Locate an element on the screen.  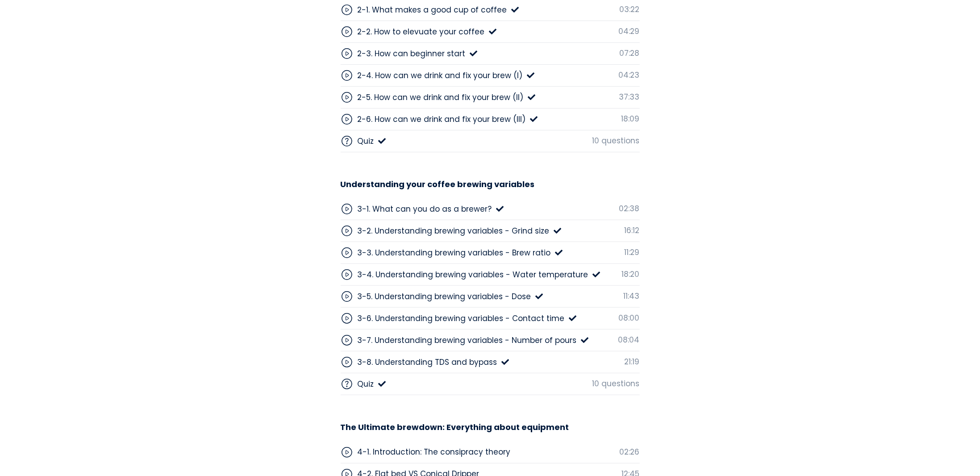
div: 2-6. How can we drink and fix your brew (III) is located at coordinates (442, 119).